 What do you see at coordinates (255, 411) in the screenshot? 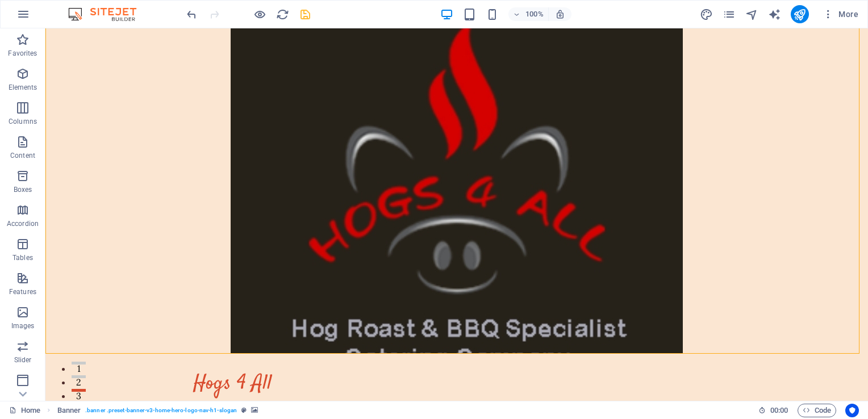
I see `i: This element contains a background` at bounding box center [255, 411].